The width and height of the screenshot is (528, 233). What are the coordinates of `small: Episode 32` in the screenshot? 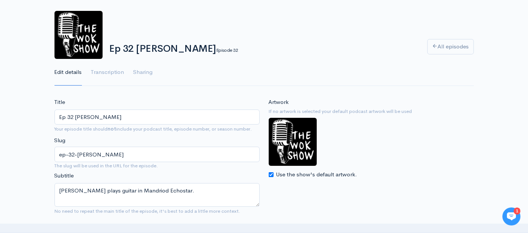 It's located at (227, 50).